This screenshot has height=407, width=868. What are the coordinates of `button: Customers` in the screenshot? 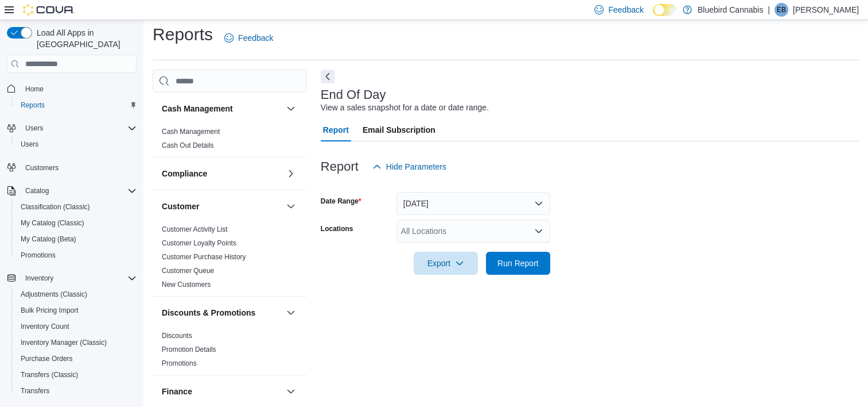 It's located at (72, 167).